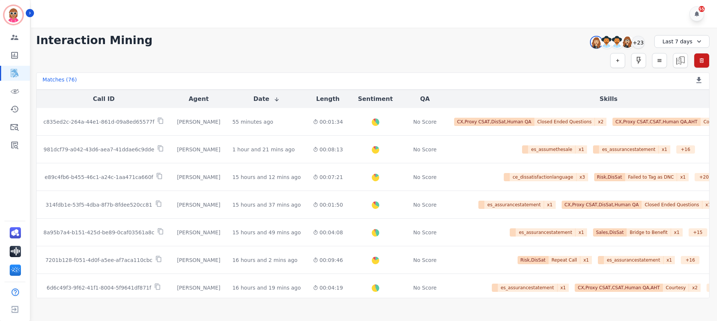  Describe the element at coordinates (95, 40) in the screenshot. I see `h1: Interaction Mining` at that location.